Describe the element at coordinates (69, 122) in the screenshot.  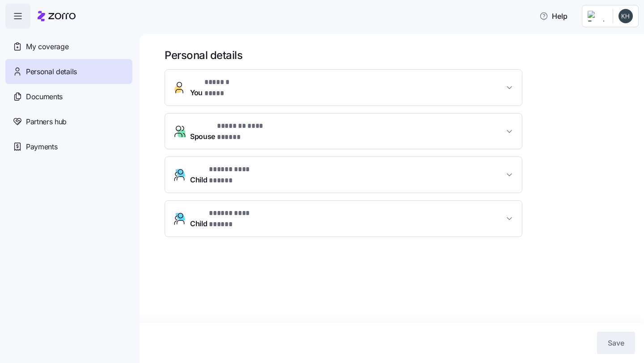
I see `a: Partners hub` at that location.